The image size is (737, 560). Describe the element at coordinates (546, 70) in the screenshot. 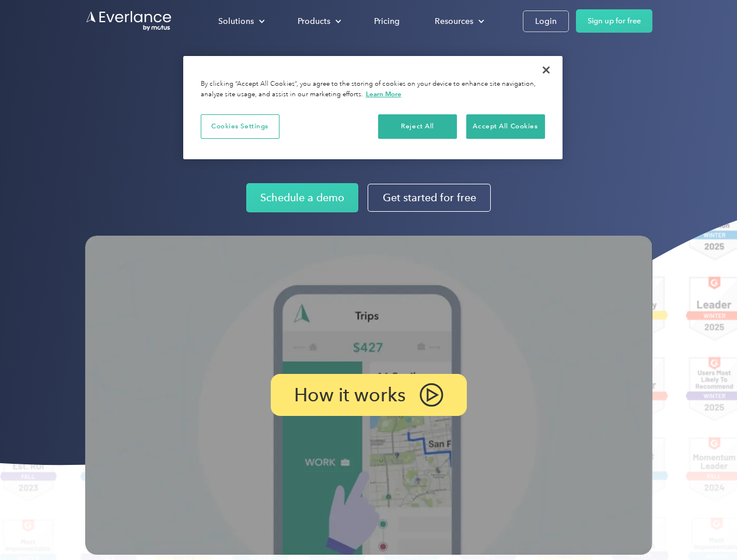

I see `button: Close` at that location.